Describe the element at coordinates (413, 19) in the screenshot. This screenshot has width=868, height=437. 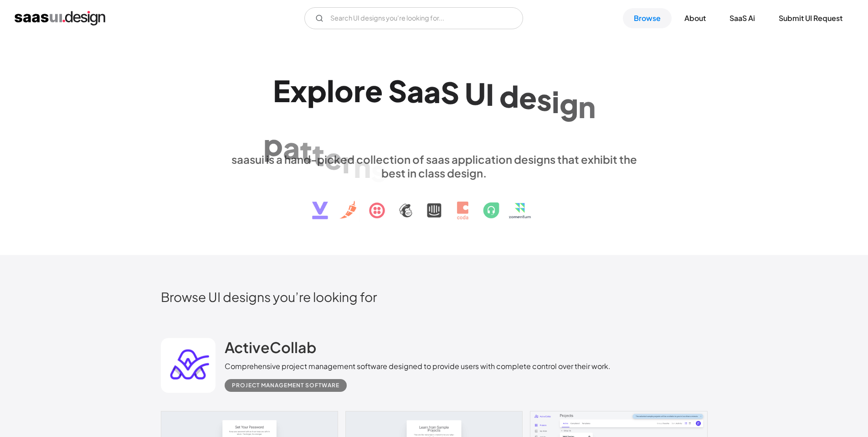
I see `input: Search UI designs you're looking for...` at that location.